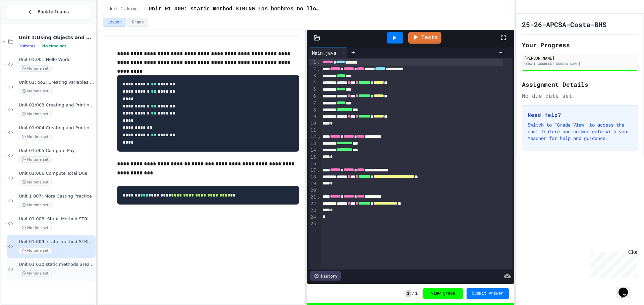  Describe the element at coordinates (313, 217) in the screenshot. I see `div: 24` at that location.